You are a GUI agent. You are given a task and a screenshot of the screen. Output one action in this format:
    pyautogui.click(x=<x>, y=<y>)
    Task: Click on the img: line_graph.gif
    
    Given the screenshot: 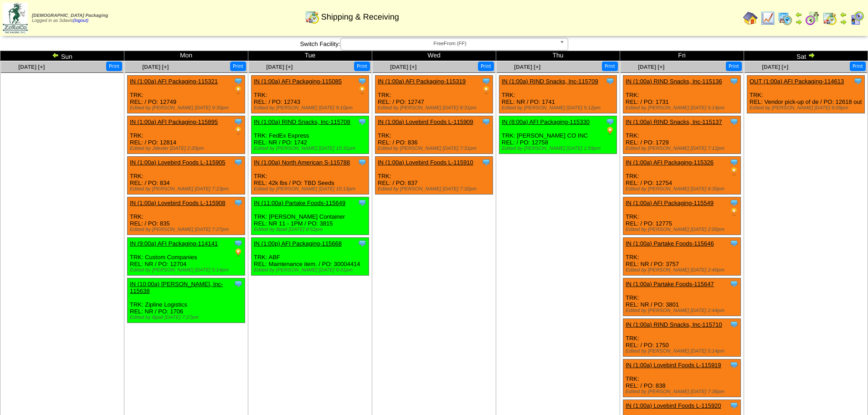 What is the action you would take?
    pyautogui.click(x=767, y=18)
    